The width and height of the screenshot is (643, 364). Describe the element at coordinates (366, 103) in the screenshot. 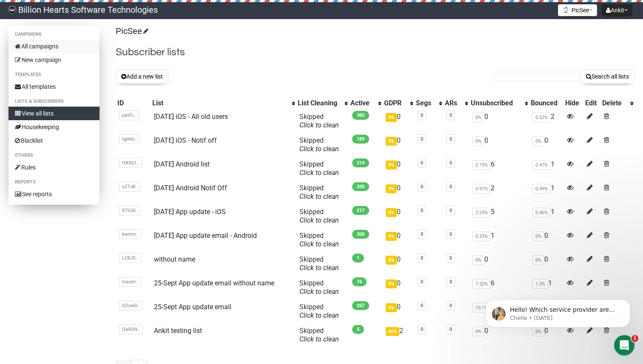

I see `th: Active: No sort applied, activate to apply an ascending sort` at that location.